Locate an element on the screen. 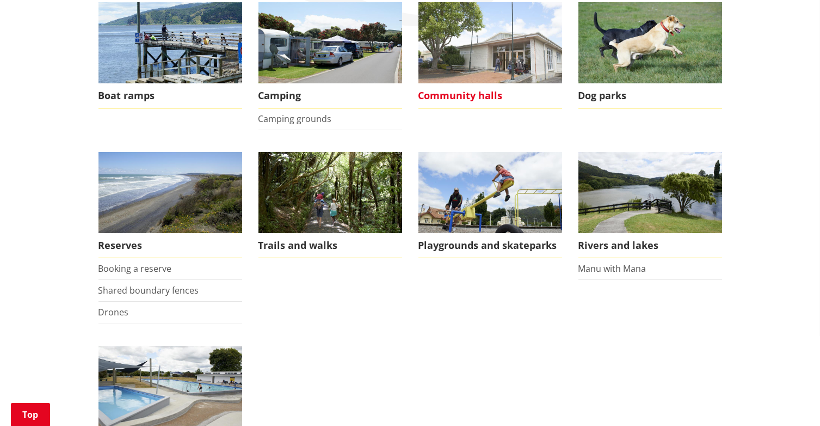  img: Bridal Veil Falls is located at coordinates (330, 192).